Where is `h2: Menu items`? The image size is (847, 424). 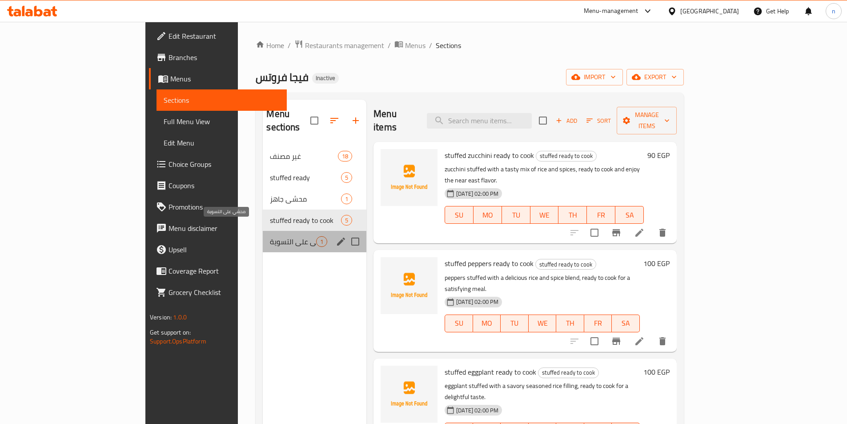
h2: Menu items is located at coordinates (395, 120).